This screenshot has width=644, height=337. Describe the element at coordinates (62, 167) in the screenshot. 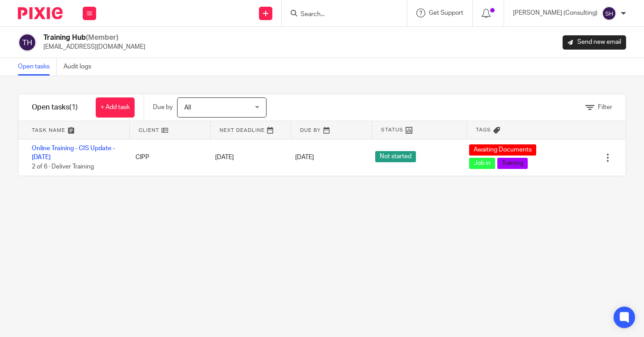

I see `span: 2 of 6 · Deliver Training` at that location.